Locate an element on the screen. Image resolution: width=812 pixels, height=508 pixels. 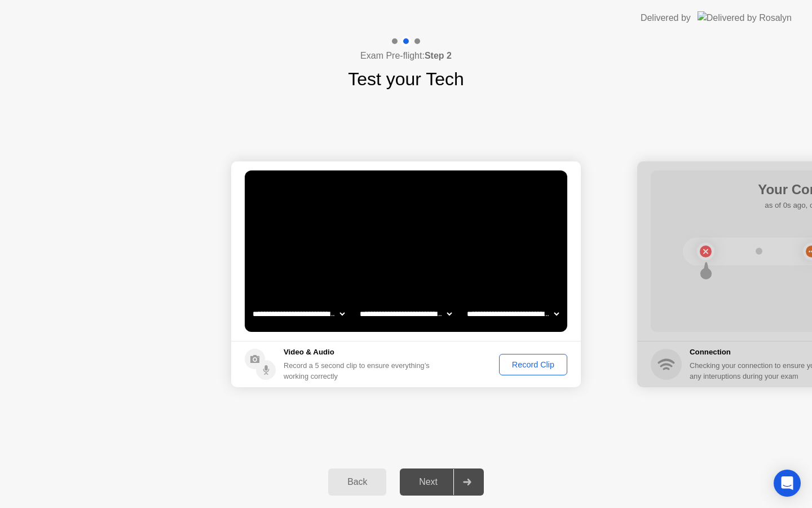
div: Open Intercom Messenger is located at coordinates (787, 483).